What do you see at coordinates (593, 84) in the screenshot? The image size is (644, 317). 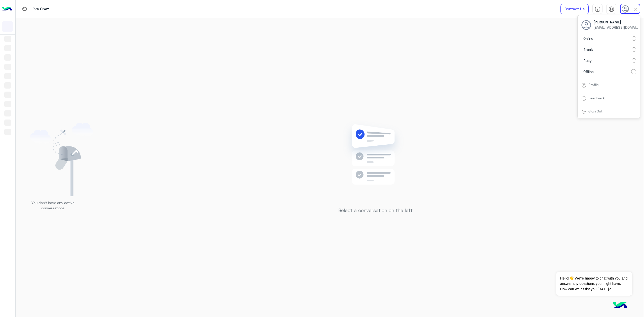 I see `a: Profile` at bounding box center [593, 84].